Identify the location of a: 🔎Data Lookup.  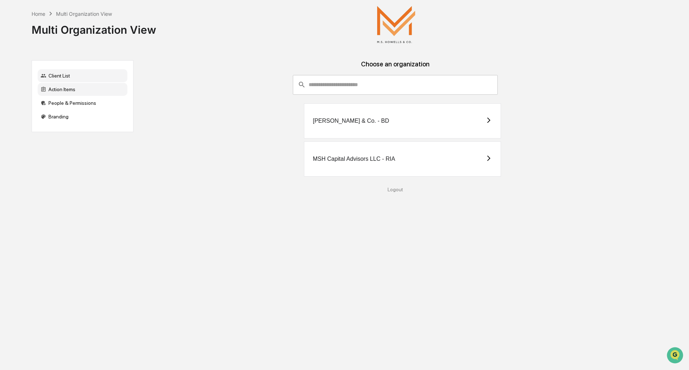
(26, 108).